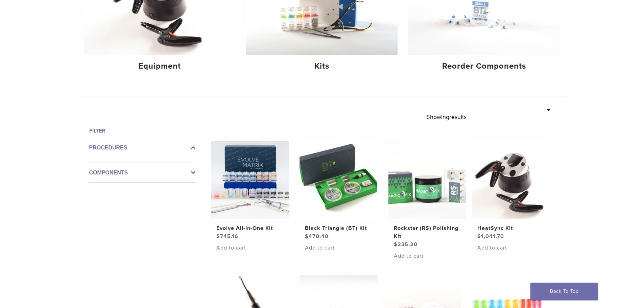 The image size is (644, 308). I want to click on bdi: 1,041.70, so click(491, 236).